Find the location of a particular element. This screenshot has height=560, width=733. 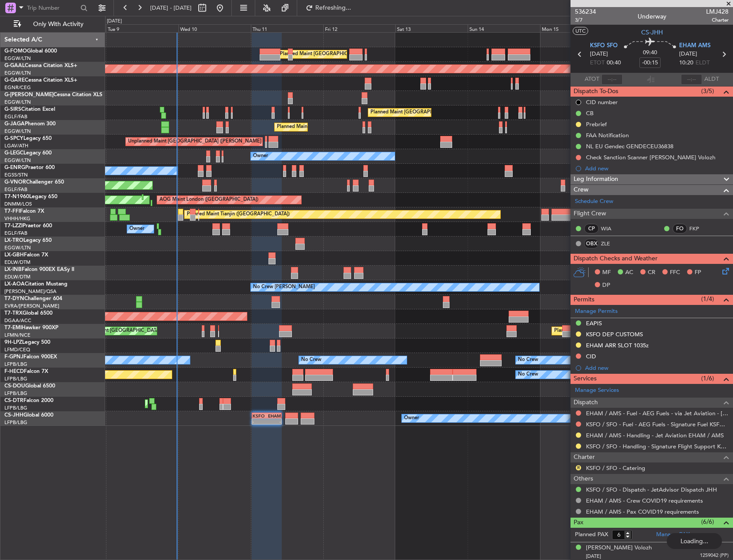

span: 536234 is located at coordinates (586, 12).